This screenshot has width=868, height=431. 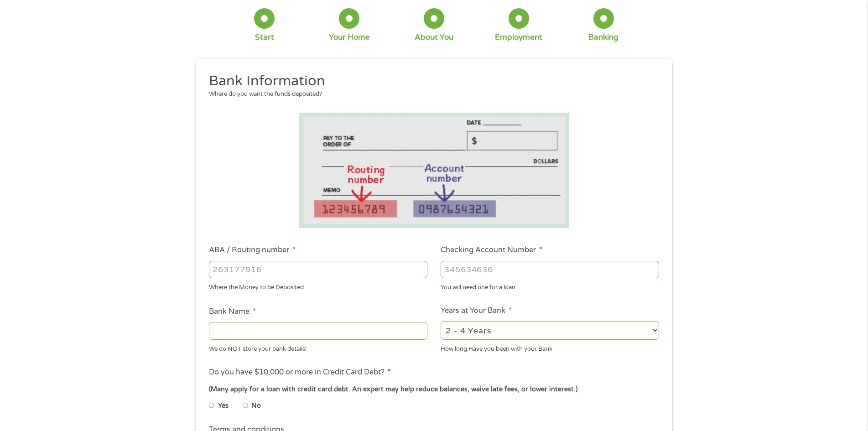 What do you see at coordinates (549, 347) in the screenshot?
I see `div: How long Have you been with your Bank` at bounding box center [549, 347].